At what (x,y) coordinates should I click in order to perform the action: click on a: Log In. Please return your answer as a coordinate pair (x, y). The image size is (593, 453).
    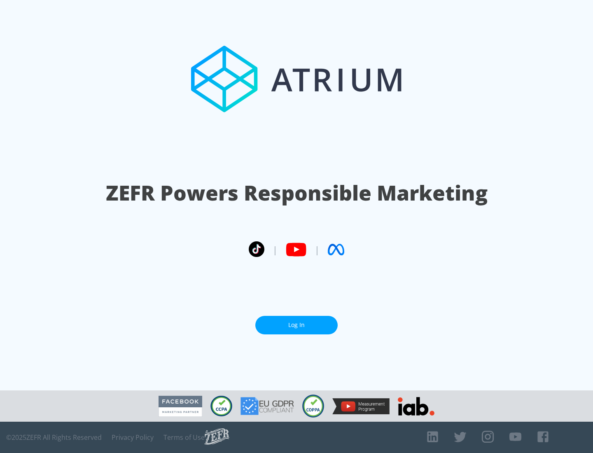
    Looking at the image, I should click on (296, 325).